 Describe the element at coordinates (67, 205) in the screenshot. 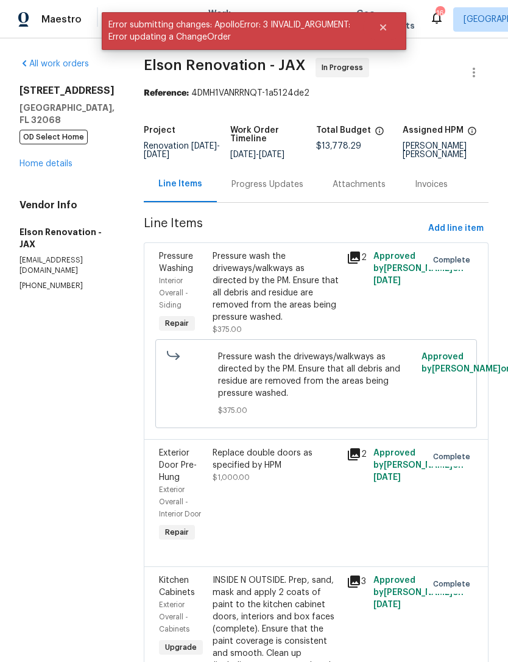

I see `h4: Vendor Info` at that location.